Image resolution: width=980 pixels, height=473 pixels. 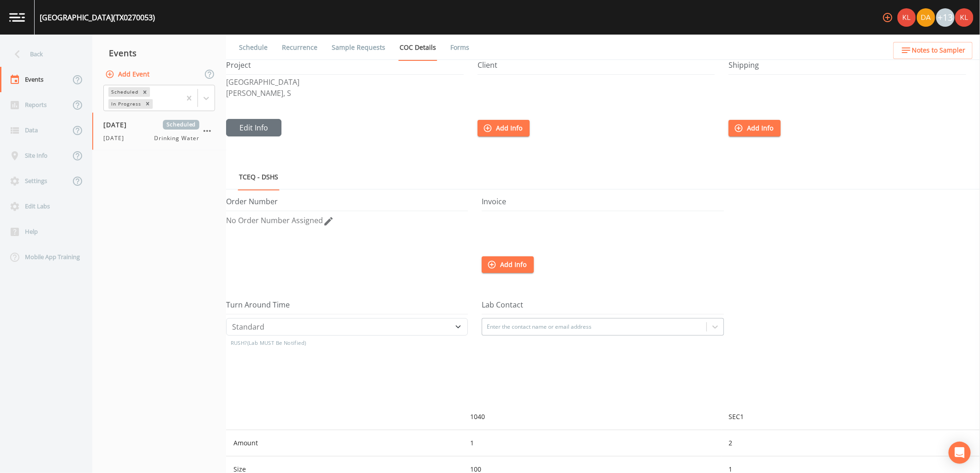 I want to click on div: Remove In Progress, so click(x=148, y=103).